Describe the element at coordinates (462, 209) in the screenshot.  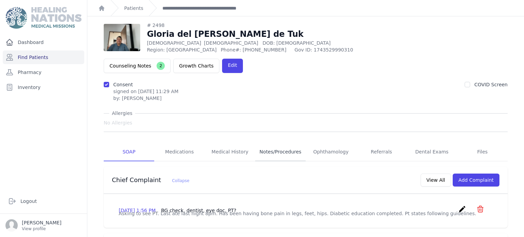
I see `i: create` at that location.